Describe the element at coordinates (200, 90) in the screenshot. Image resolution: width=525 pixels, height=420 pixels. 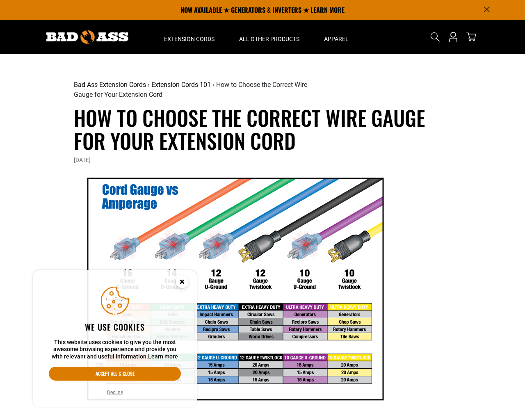
I see `nav: breadcrumbs` at that location.